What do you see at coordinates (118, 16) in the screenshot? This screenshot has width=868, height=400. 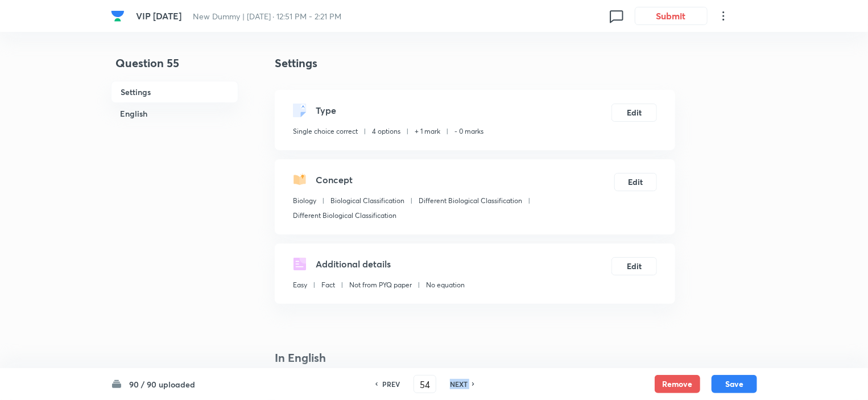 I see `img: Company Logo` at bounding box center [118, 16].